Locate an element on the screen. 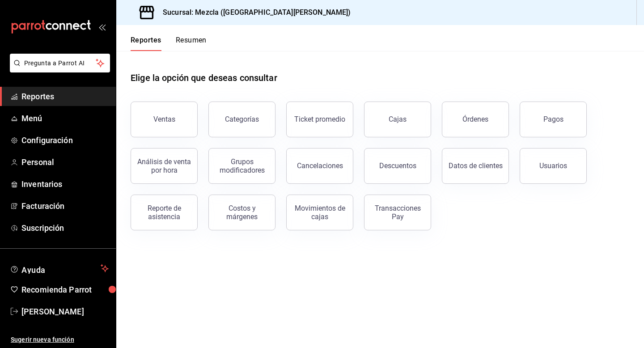 The height and width of the screenshot is (348, 644). div: Órdenes is located at coordinates (476, 119).